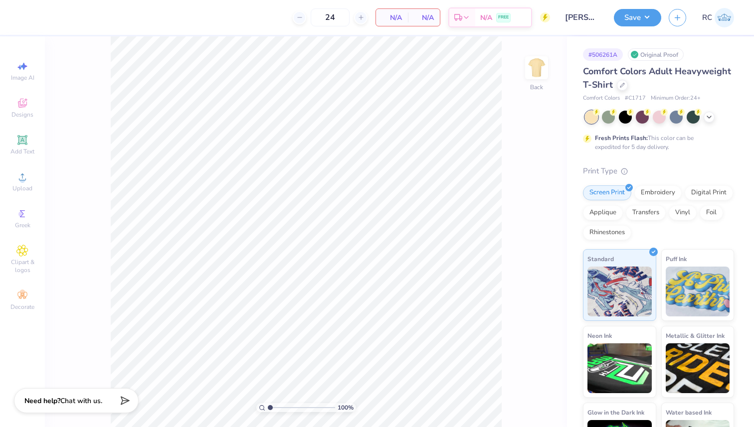 The height and width of the screenshot is (427, 754). What do you see at coordinates (635, 98) in the screenshot?
I see `span: # C1717` at bounding box center [635, 98].